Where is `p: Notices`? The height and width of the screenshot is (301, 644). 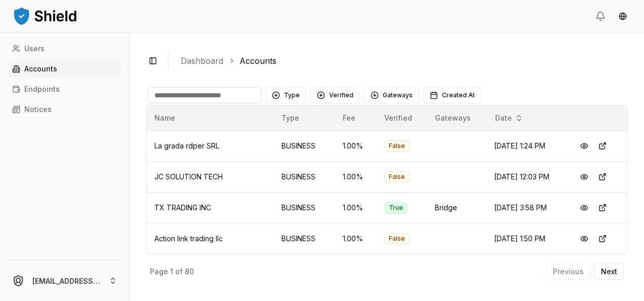 p: Notices is located at coordinates (38, 109).